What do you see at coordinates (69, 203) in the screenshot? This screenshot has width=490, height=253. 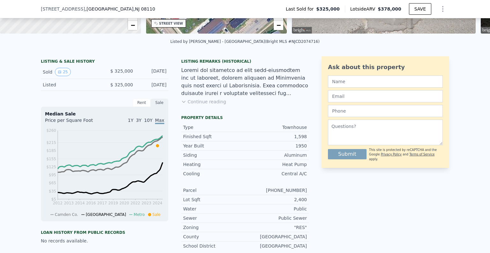 I see `tspan: 2013` at bounding box center [69, 203].